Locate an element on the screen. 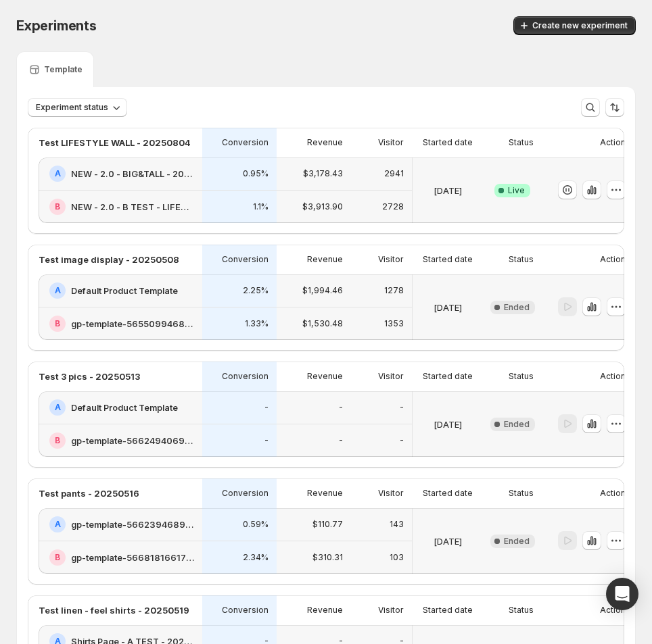 Image resolution: width=652 pixels, height=644 pixels. p: 1353 is located at coordinates (394, 324).